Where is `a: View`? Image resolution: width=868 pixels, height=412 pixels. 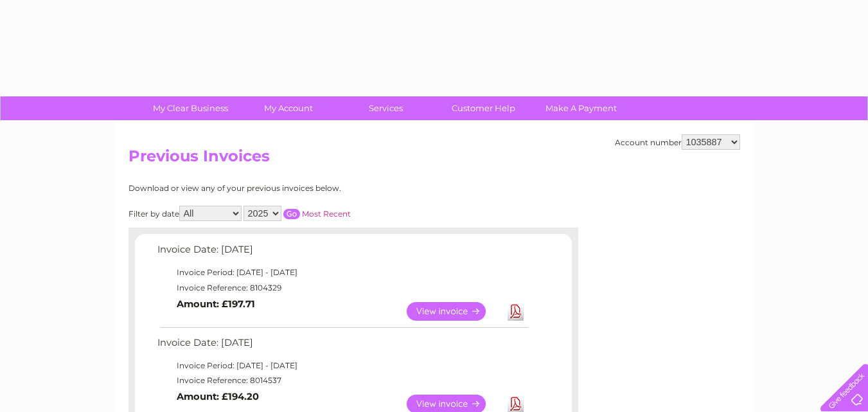
a: View is located at coordinates (454, 311).